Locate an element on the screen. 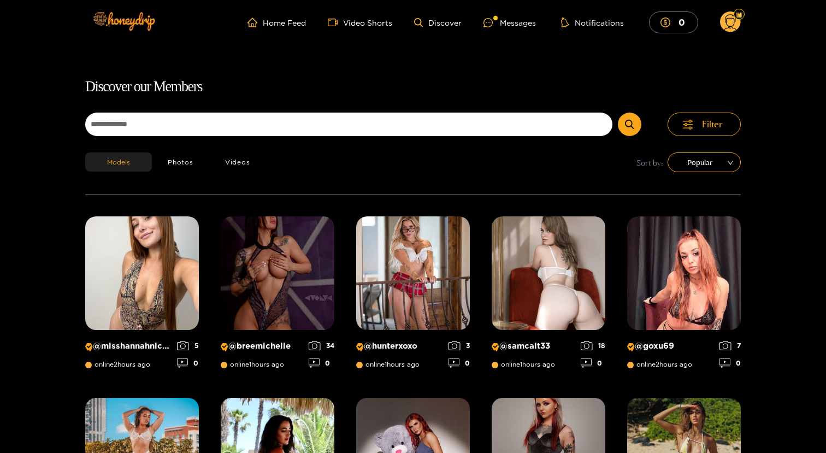  a: Creator Profile Image: breemichelle@breemichelleonline1hours ago340 is located at coordinates (278, 296).